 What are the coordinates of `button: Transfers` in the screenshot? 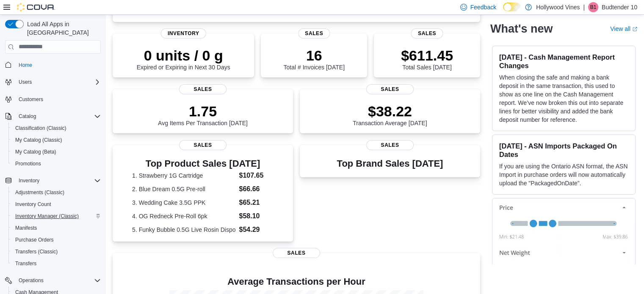 It's located at (56, 263).